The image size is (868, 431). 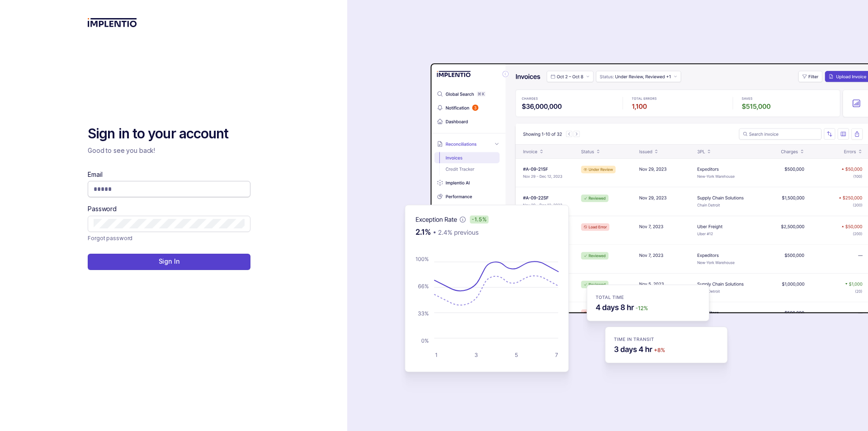 What do you see at coordinates (102, 209) in the screenshot?
I see `label: Password` at bounding box center [102, 209].